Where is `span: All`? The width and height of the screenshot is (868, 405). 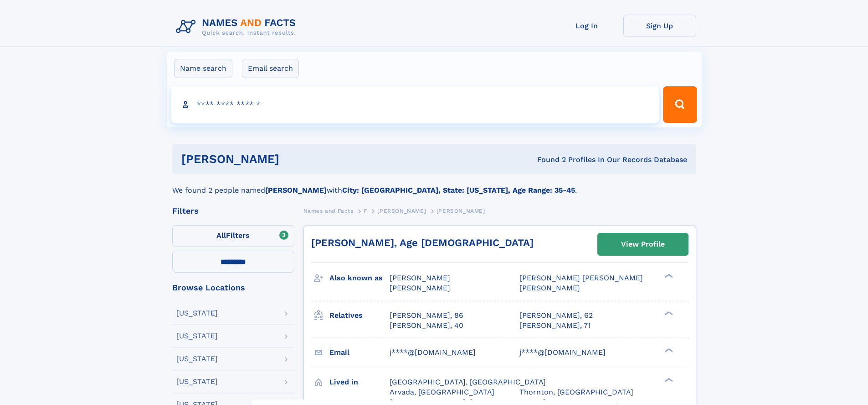 span: All is located at coordinates (221, 235).